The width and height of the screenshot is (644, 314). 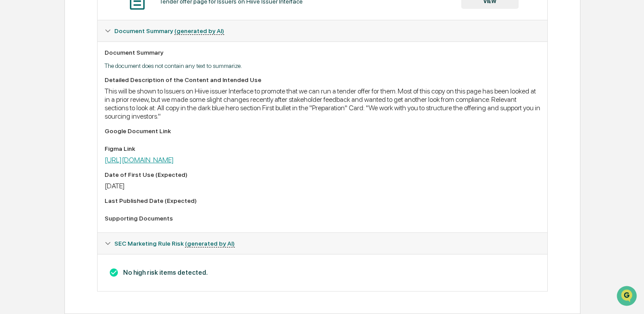 What do you see at coordinates (71, 80) in the screenshot?
I see `div: We're available if you need us!` at bounding box center [71, 80].